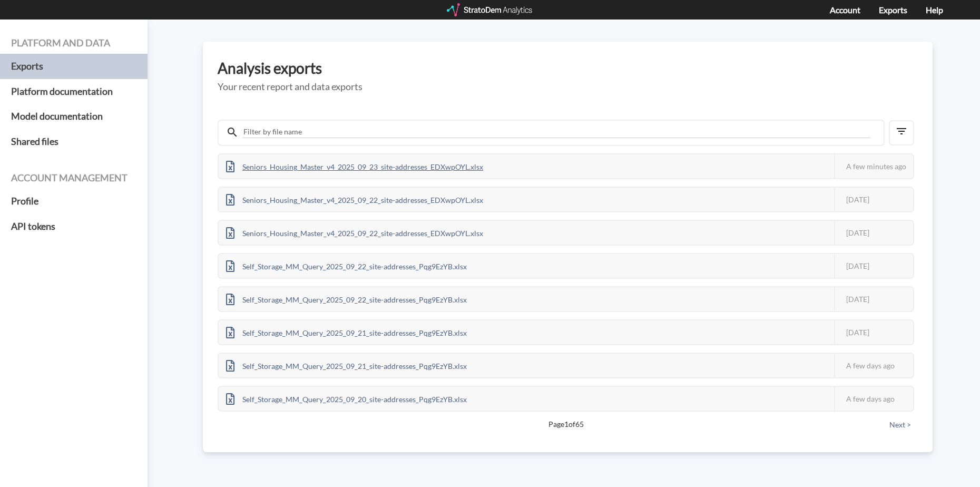  I want to click on div: Self_Storage_MM_Query_2025_09_20_site-addresses_Pqg9EzYB.xlsx, so click(346, 399).